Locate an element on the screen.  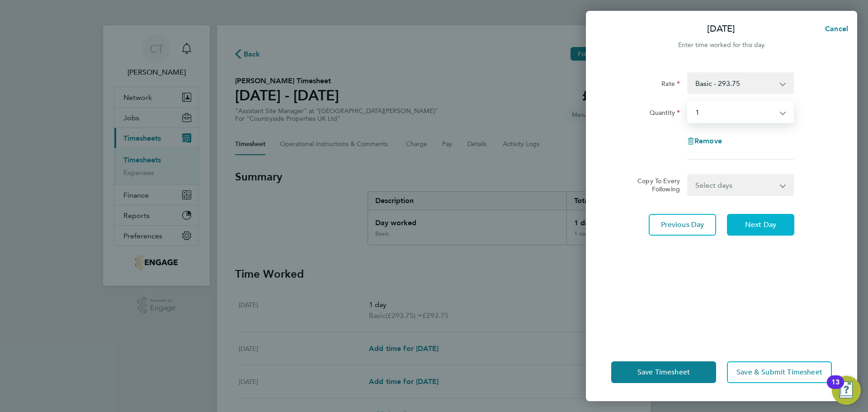
button: Cancel is located at coordinates (834, 29).